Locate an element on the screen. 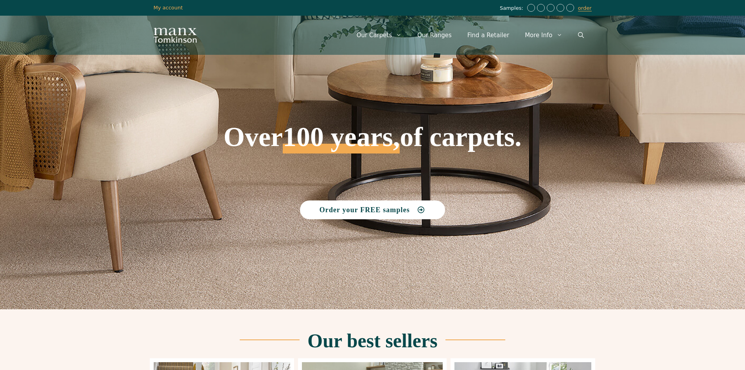  img: Manx Tomkinson is located at coordinates (175, 35).